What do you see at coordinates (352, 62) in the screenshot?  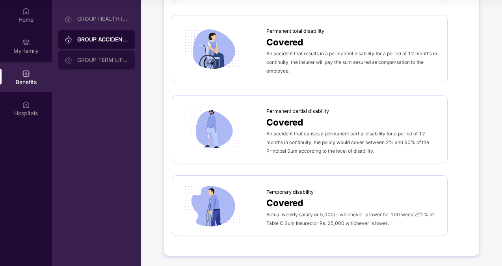 I see `span: An accident that results in a permanent disability for a period of 12 months in continuity, the i...` at bounding box center [352, 62].